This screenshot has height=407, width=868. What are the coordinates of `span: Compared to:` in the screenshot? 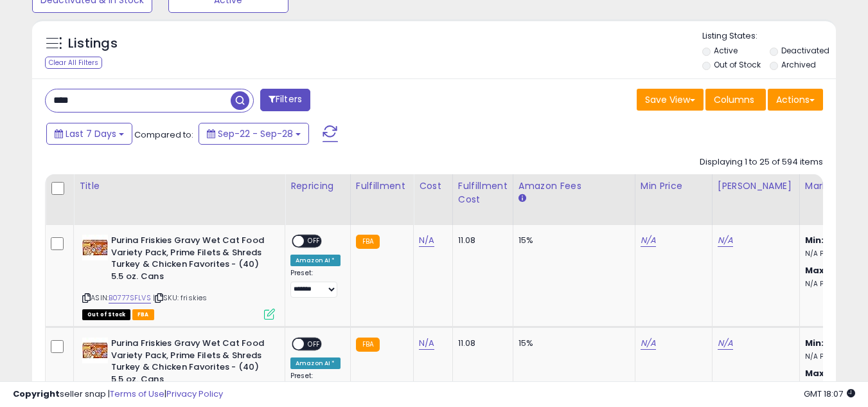 It's located at (164, 134).